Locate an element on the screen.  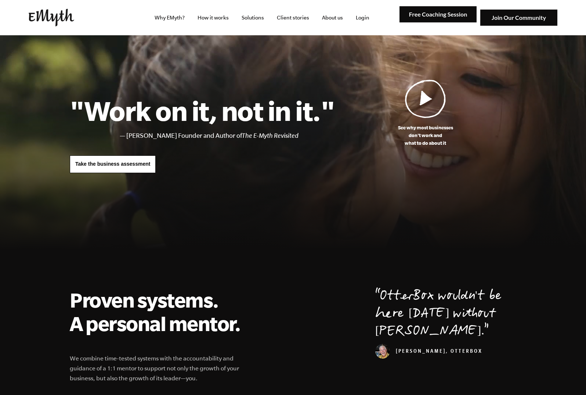
a: See why most businessesdon't work andwhat to do about it is located at coordinates (426, 113).